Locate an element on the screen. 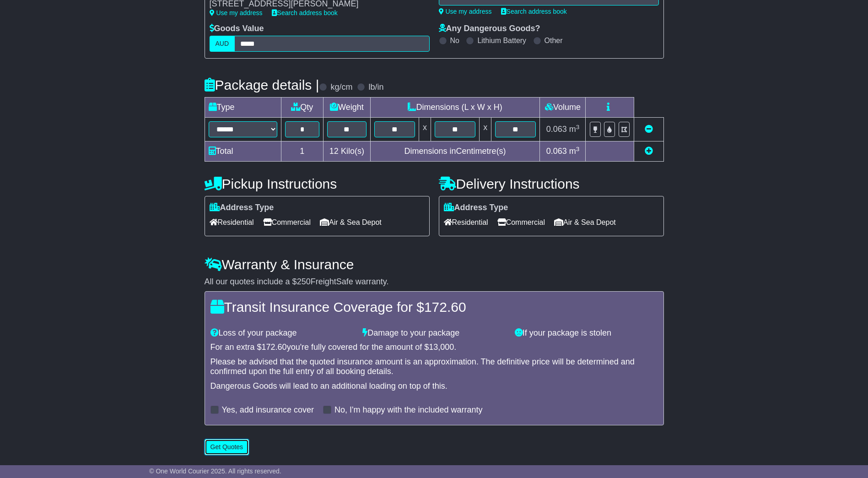 The image size is (868, 478). label: No, I'm happy with the included warranty is located at coordinates (408, 410).